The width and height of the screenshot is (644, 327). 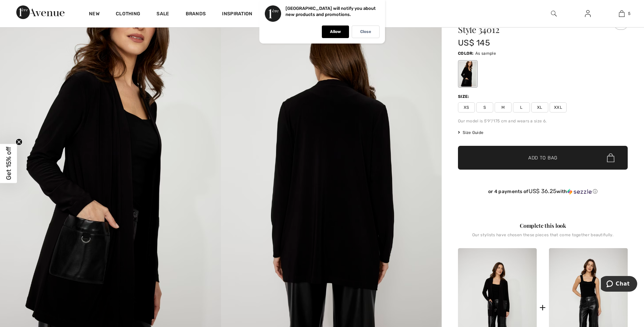 What do you see at coordinates (543, 226) in the screenshot?
I see `div: Complete this look` at bounding box center [543, 226].